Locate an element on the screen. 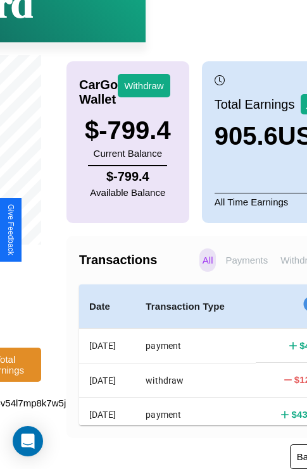 This screenshot has width=307, height=469. p: Payments is located at coordinates (246, 260).